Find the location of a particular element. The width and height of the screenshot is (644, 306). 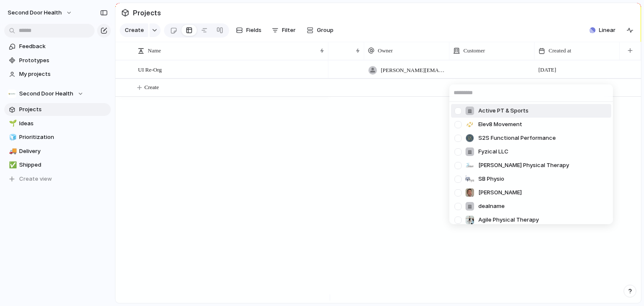

span: S2S Functional Performance is located at coordinates (517, 138).